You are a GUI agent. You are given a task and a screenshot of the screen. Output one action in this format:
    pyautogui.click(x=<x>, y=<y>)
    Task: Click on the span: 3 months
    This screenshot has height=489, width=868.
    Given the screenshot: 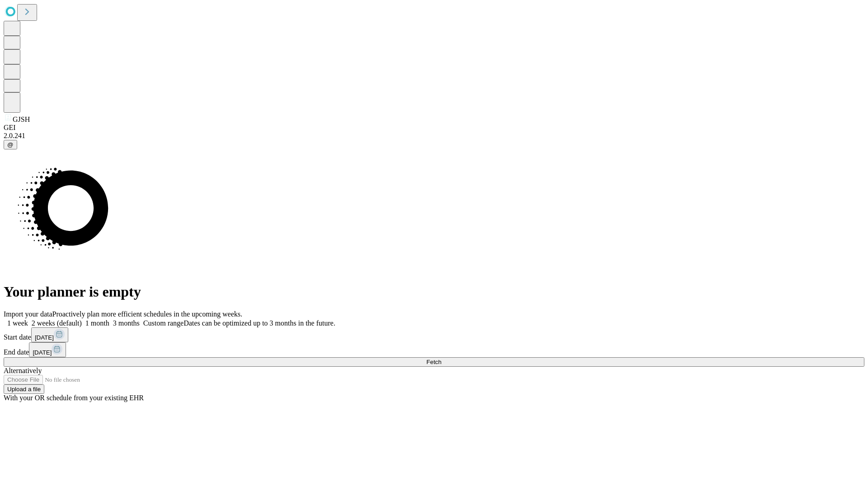 What is the action you would take?
    pyautogui.click(x=126, y=322)
    